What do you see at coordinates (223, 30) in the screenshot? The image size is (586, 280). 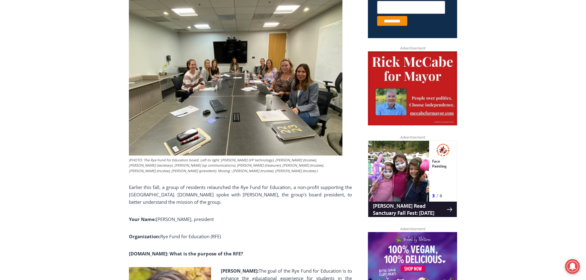 I see `div: "We would have speakers with experience in local journalism speak to us about their experiences a...` at bounding box center [223, 30].